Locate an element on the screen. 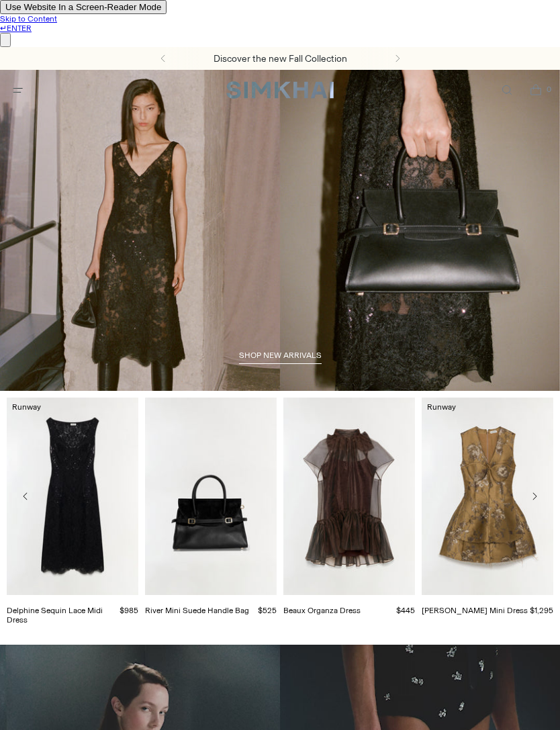  a: Beaux Organza Dress is located at coordinates (322, 610).